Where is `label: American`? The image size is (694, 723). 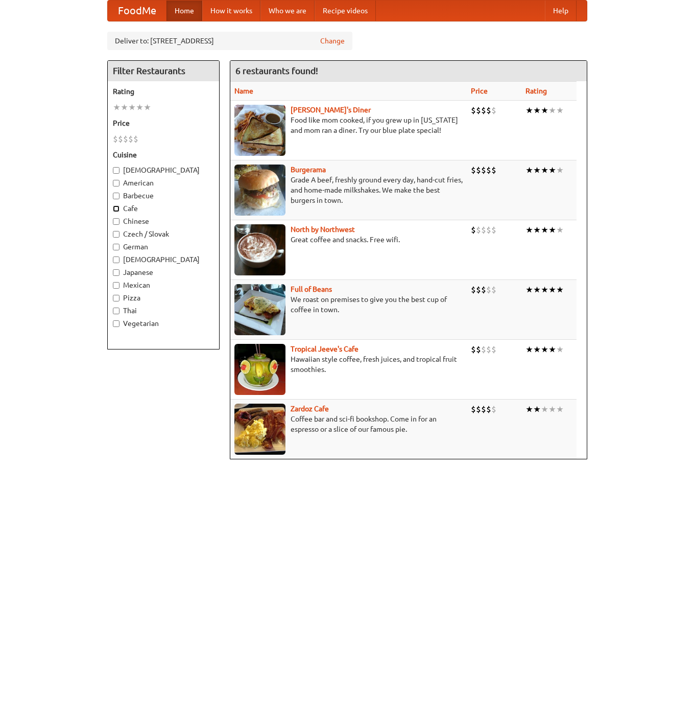 label: American is located at coordinates (163, 183).